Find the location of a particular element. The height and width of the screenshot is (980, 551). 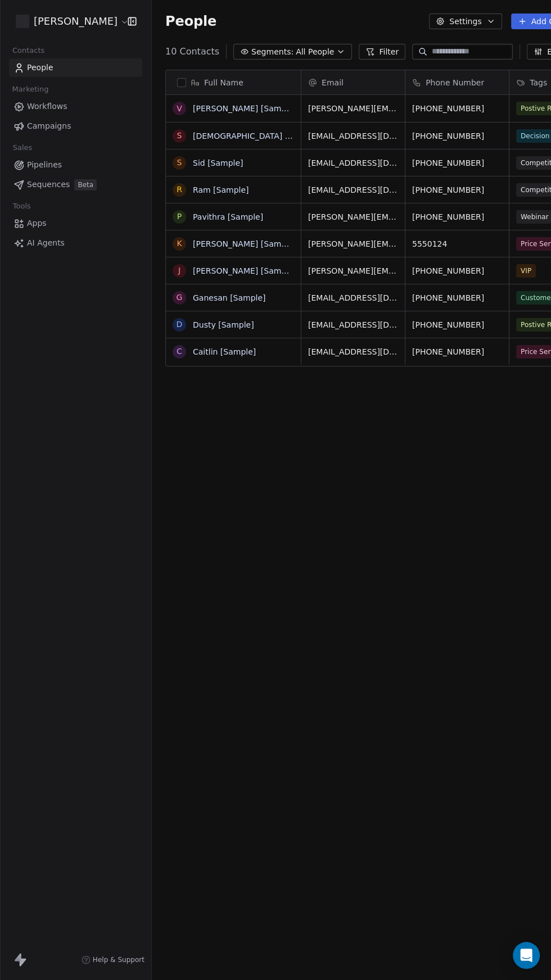

div: V is located at coordinates (179, 108).